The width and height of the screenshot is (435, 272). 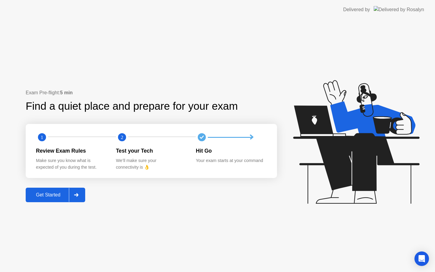 What do you see at coordinates (71, 164) in the screenshot?
I see `div: Make sure you know what is expected of you during the test.` at bounding box center [71, 164].